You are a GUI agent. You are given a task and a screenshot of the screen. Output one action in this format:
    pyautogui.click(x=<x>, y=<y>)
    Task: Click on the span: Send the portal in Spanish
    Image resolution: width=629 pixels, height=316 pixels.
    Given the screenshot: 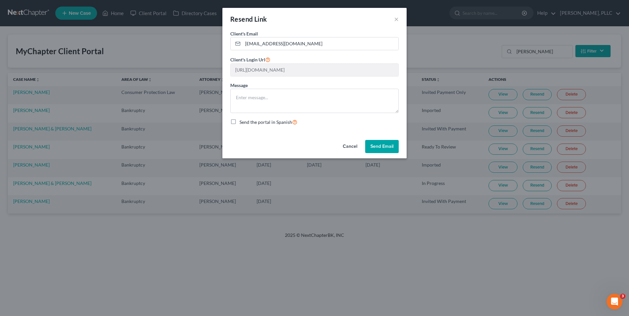 What is the action you would take?
    pyautogui.click(x=266, y=122)
    